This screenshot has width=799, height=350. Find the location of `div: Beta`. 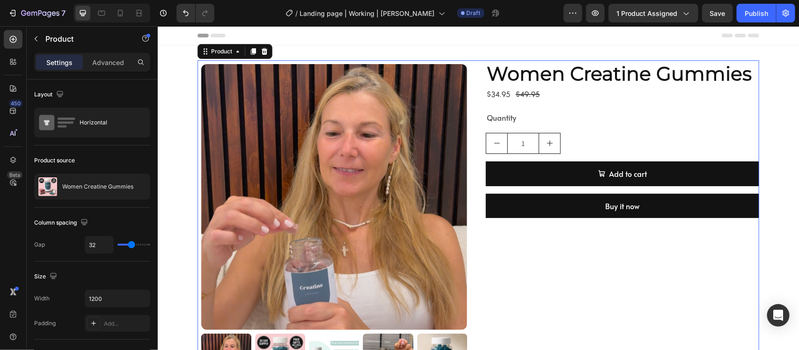

div: Beta is located at coordinates (15, 175).